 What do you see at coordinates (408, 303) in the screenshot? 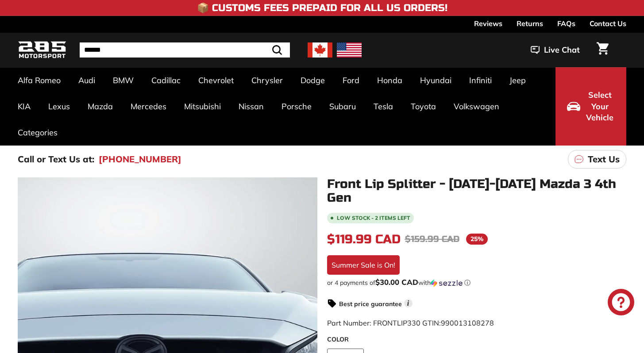
I see `span: i` at bounding box center [408, 303].